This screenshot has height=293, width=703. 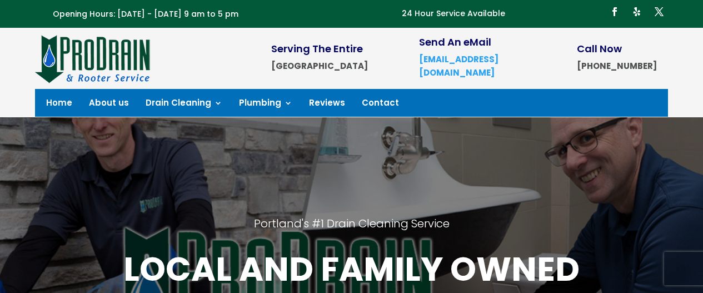 I want to click on a: About us, so click(x=109, y=105).